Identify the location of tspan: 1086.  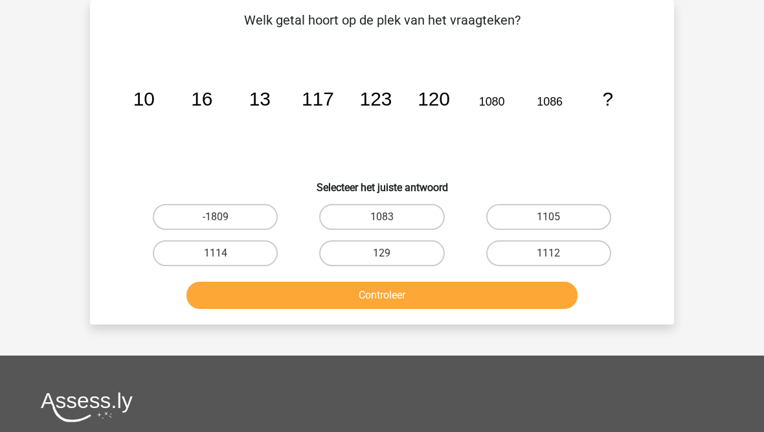
(550, 102).